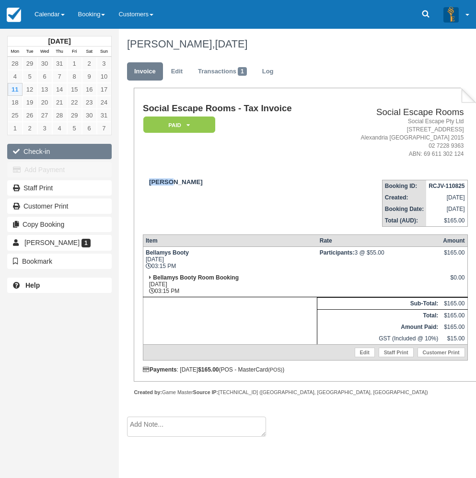  I want to click on th: Fri, so click(74, 52).